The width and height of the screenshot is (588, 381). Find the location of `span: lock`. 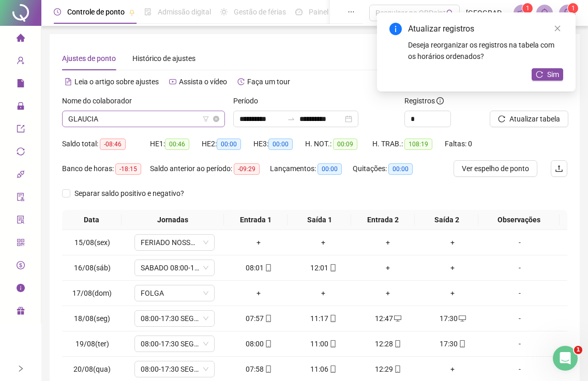

span: lock is located at coordinates (21, 107).